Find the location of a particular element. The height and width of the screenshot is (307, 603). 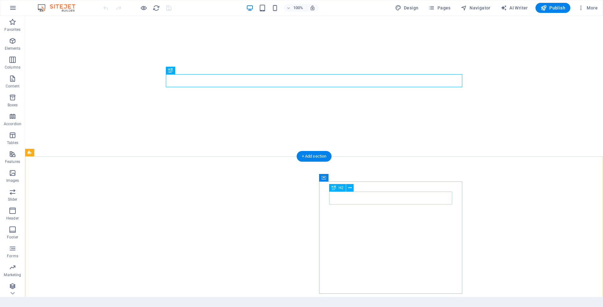

img: Editor Logo is located at coordinates (60, 8).